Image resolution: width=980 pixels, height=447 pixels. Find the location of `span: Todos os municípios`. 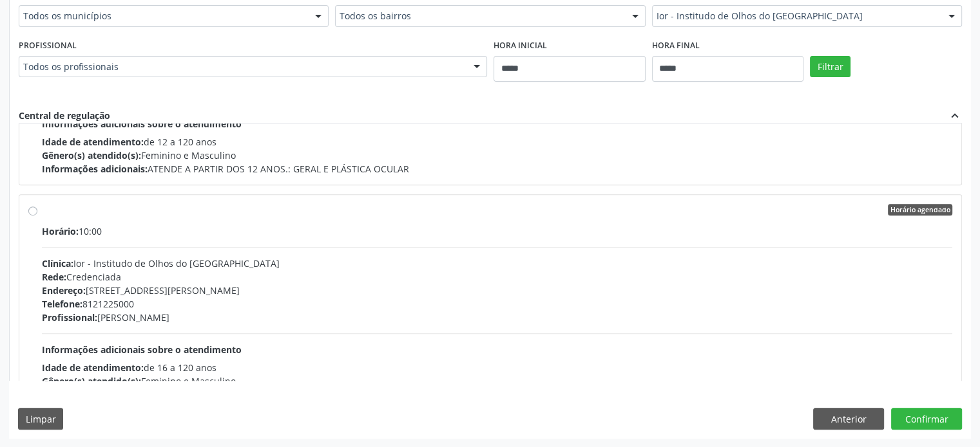

span: Todos os municípios is located at coordinates (163, 16).